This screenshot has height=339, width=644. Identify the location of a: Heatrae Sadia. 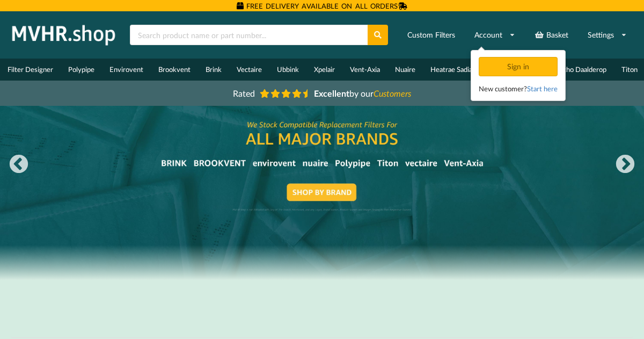
(452, 69).